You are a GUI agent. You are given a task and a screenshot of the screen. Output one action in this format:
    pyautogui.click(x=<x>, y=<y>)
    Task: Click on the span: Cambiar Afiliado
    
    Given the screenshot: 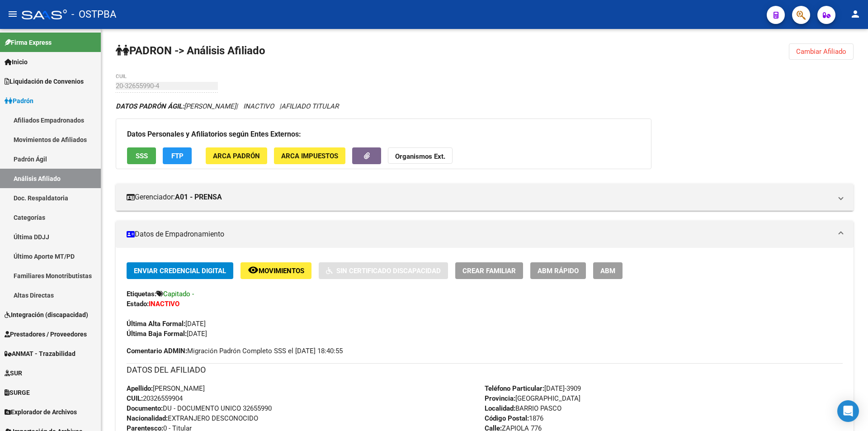 What is the action you would take?
    pyautogui.click(x=821, y=51)
    